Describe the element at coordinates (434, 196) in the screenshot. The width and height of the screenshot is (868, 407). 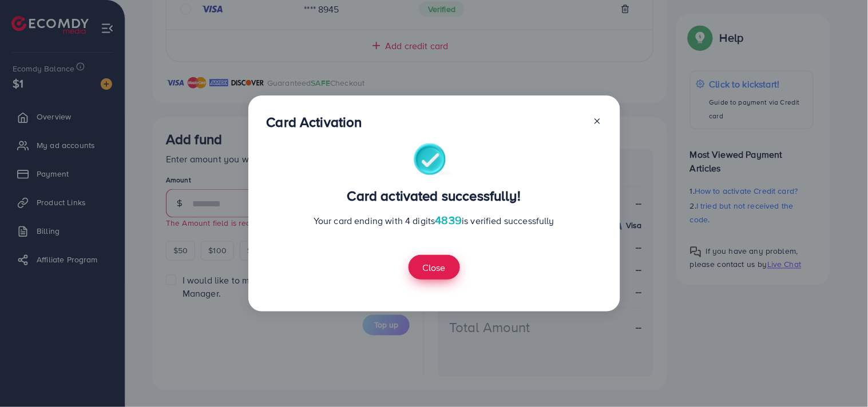
I see `h3: Card activated successfully!` at that location.